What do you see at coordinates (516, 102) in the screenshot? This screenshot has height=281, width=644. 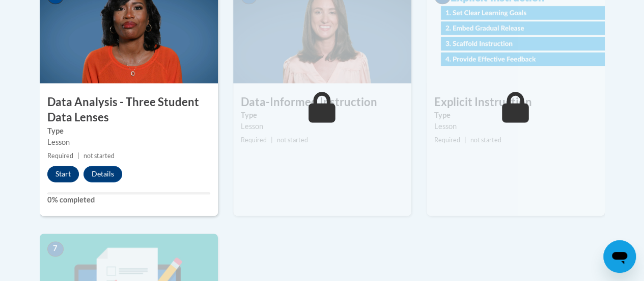 I see `h3: Explicit Instruction` at bounding box center [516, 102].